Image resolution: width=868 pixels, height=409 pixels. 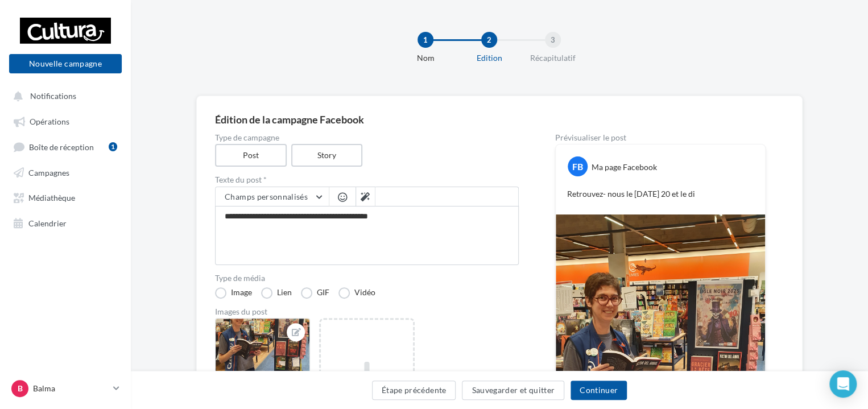 What do you see at coordinates (577, 166) in the screenshot?
I see `div: FB` at bounding box center [577, 166].